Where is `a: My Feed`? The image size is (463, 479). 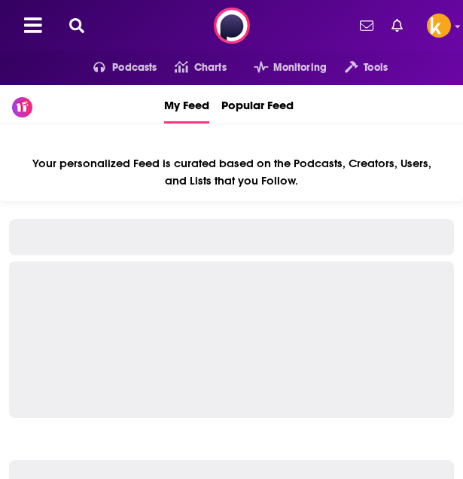 a: My Feed is located at coordinates (187, 104).